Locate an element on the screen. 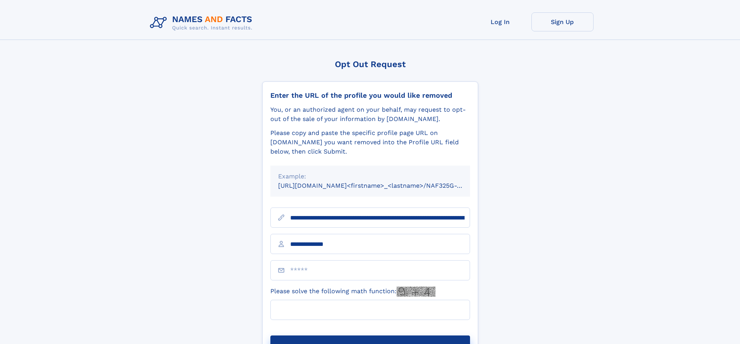  label: Please solve the following math function: is located at coordinates (353, 292).